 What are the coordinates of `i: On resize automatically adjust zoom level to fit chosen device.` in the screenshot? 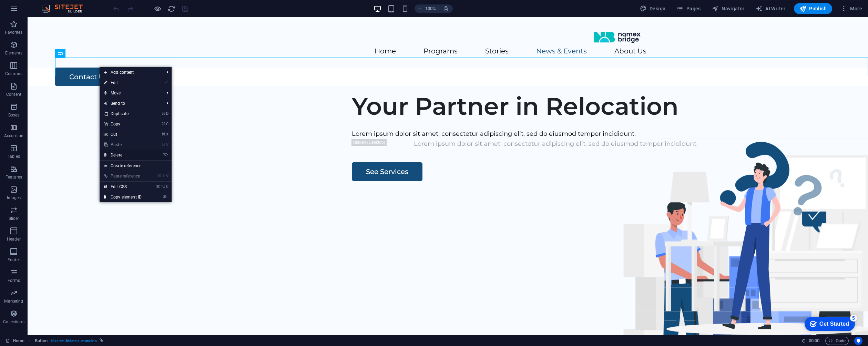 It's located at (446, 9).